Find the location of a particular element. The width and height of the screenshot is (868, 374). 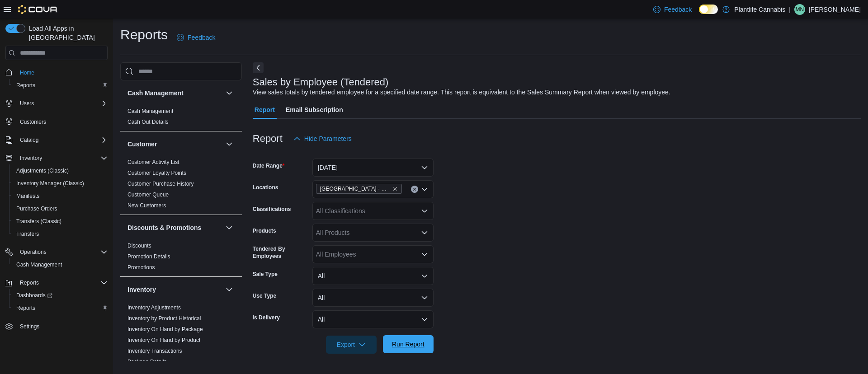

a: Cash Out Details is located at coordinates (148, 122).